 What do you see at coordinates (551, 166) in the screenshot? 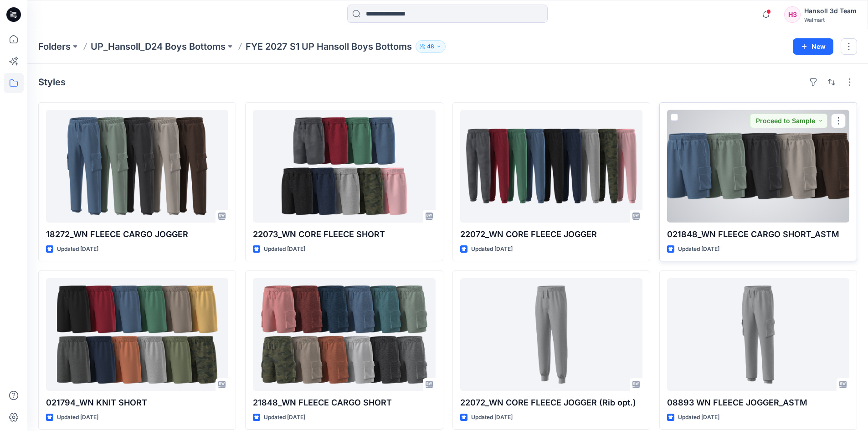
I see `a: 22072_WN CORE FLEECE JOGGER` at bounding box center [551, 166].